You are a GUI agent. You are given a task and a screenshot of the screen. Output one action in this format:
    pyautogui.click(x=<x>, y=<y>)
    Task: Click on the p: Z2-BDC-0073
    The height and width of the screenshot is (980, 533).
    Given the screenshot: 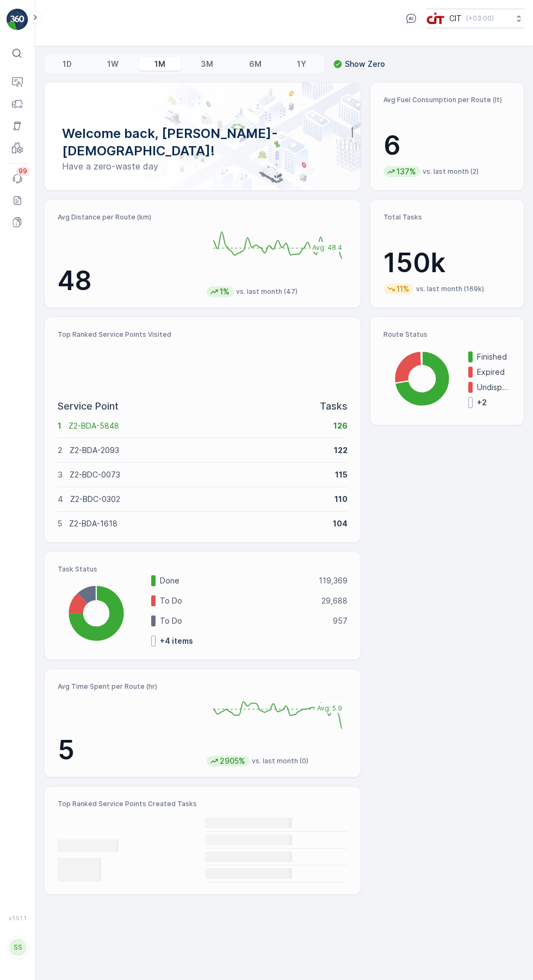 What is the action you would take?
    pyautogui.click(x=198, y=475)
    